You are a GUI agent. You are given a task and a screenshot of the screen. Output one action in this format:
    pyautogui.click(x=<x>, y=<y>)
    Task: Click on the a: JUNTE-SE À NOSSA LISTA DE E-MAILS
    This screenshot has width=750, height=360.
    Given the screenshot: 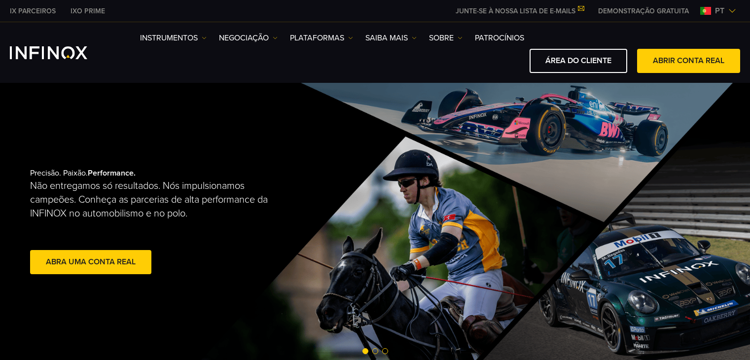 What is the action you would take?
    pyautogui.click(x=519, y=11)
    